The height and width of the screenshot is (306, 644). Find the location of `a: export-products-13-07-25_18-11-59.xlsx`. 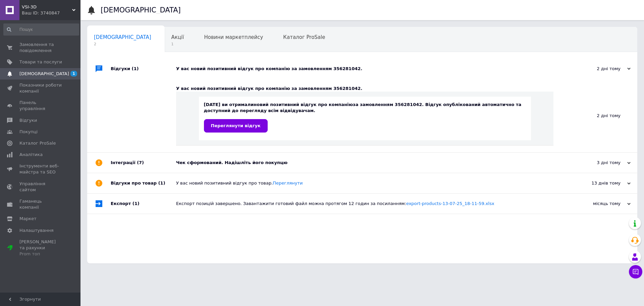

a: export-products-13-07-25_18-11-59.xlsx is located at coordinates (450, 203).